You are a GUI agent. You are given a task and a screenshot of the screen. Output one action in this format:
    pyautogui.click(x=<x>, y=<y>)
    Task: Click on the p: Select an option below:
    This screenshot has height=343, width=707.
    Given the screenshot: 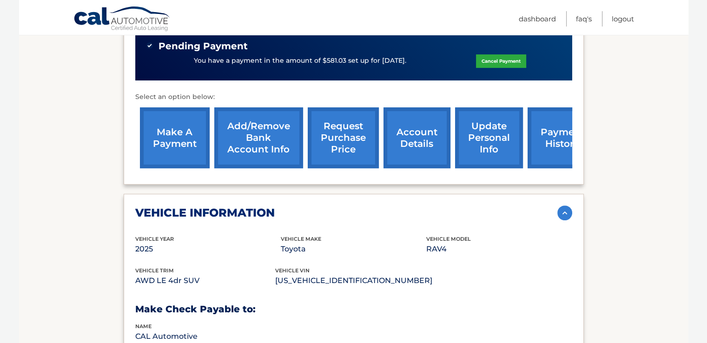 What is the action you would take?
    pyautogui.click(x=354, y=97)
    